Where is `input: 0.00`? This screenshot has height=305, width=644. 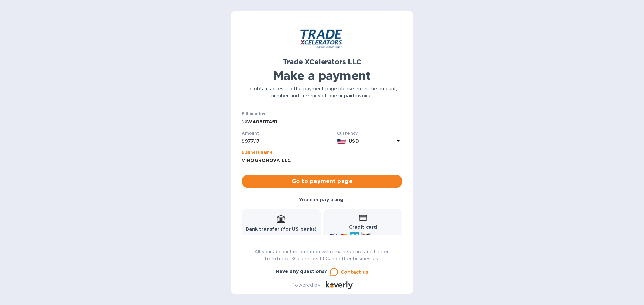 input: 0.00 is located at coordinates (289, 141).